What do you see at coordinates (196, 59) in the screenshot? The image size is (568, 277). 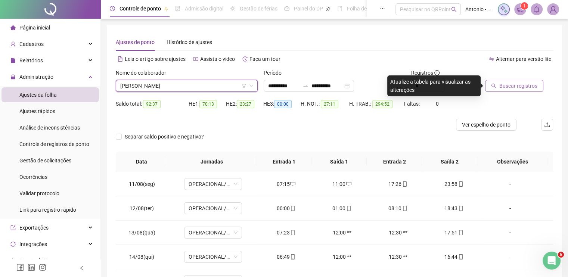 I see `span: youtube` at bounding box center [196, 59].